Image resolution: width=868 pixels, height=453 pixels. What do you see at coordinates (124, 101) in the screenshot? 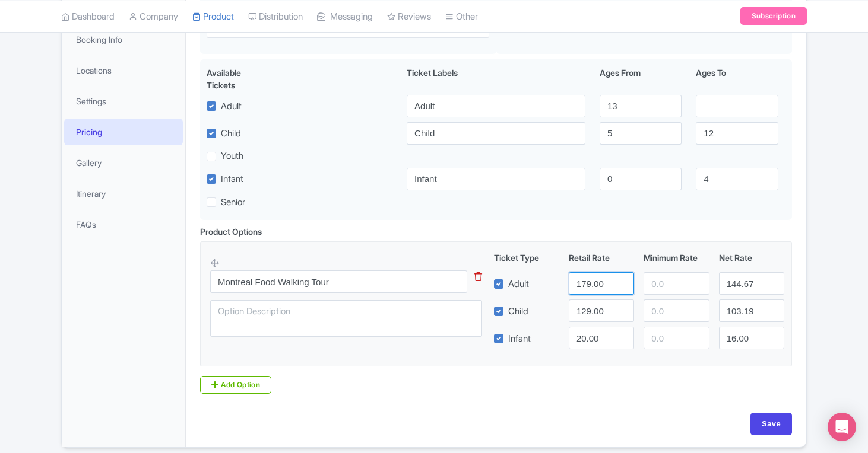
I see `a: Settings` at bounding box center [124, 101].